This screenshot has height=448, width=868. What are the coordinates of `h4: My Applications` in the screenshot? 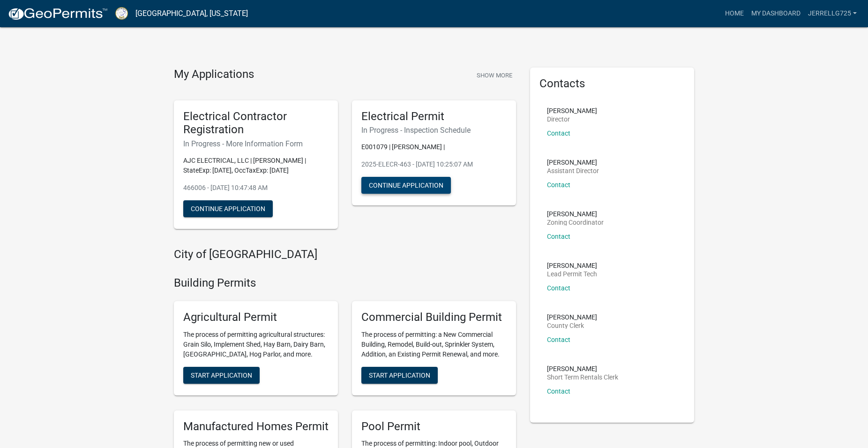 It's located at (213, 75).